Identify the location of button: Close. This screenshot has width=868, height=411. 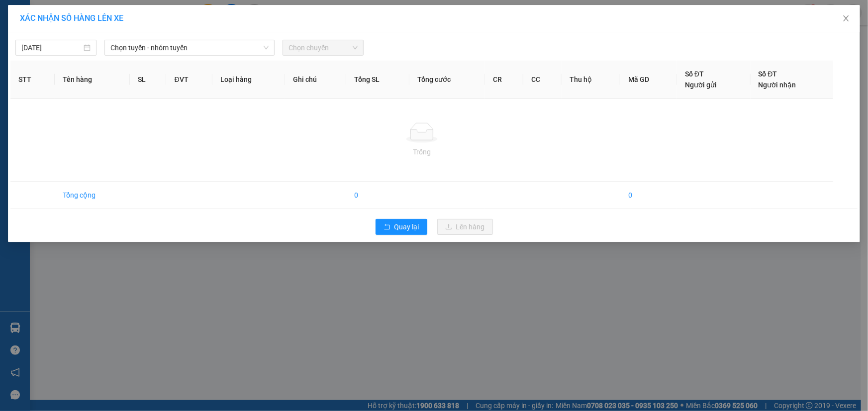
(846, 19).